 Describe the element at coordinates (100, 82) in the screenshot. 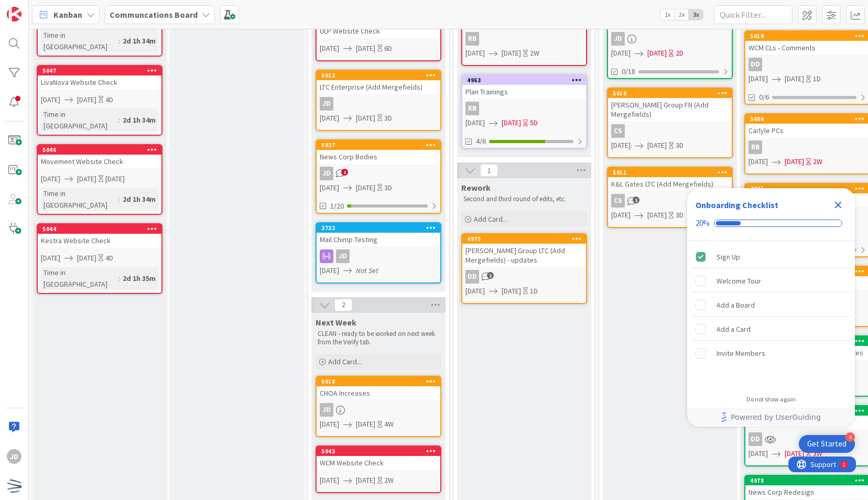

I see `div: LivaNova Website Check` at that location.